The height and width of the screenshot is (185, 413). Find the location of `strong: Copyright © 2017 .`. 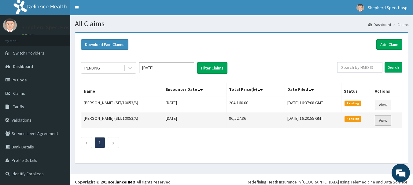

strong: Copyright © 2017 . is located at coordinates (106, 182).